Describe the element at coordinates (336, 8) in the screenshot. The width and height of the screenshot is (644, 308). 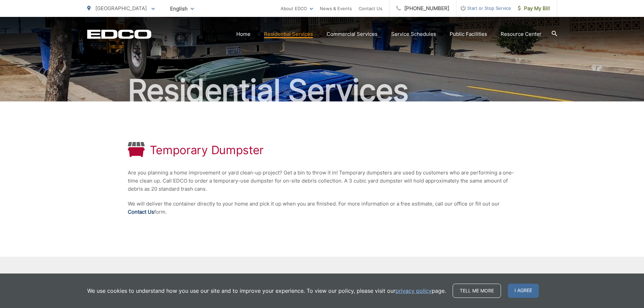
I see `a: News & Events` at that location.